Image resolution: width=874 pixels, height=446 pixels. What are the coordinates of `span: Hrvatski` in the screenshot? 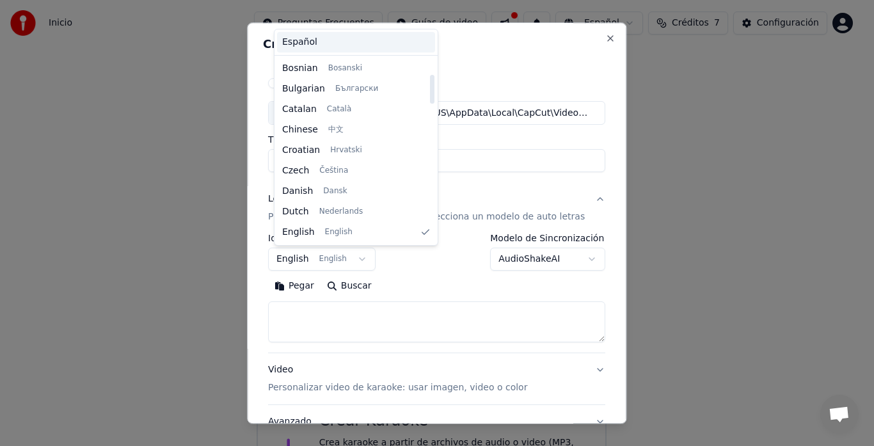 It's located at (346, 150).